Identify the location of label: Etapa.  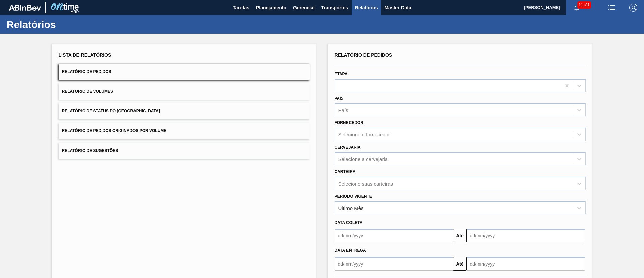
(341, 74).